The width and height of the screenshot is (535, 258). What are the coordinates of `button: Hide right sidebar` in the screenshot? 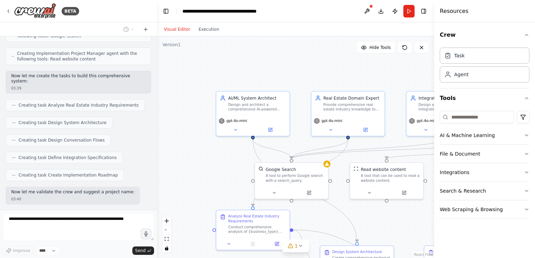 It's located at (423, 11).